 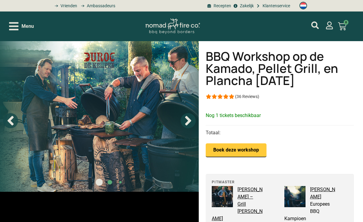 I want to click on span: Ambassadeurs, so click(x=100, y=6).